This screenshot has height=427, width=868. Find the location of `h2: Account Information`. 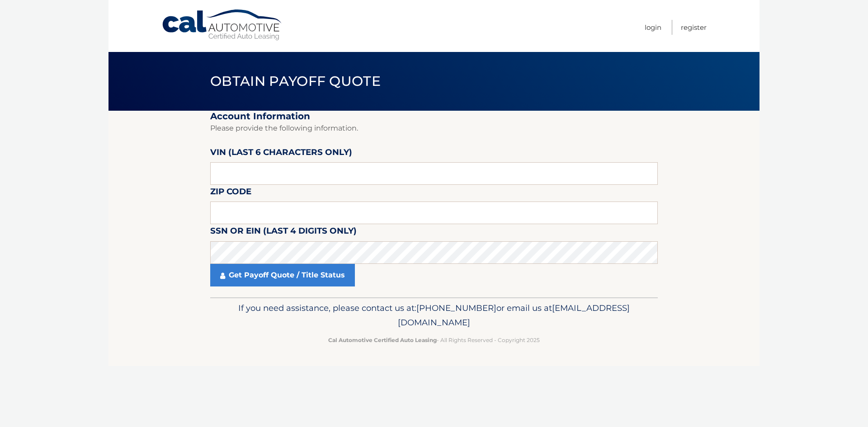

h2: Account Information is located at coordinates (434, 116).